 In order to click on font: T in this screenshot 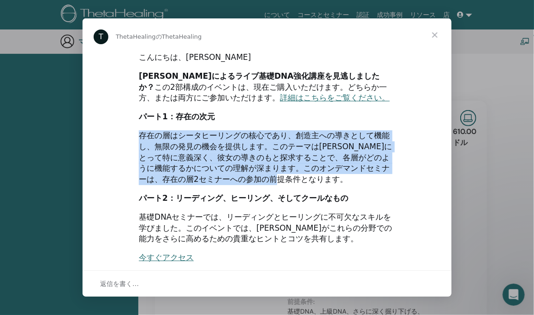, I will do `click(101, 36)`.